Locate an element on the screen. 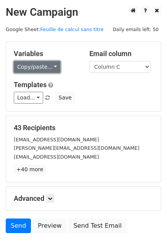 Image resolution: width=167 pixels, height=245 pixels. h5: Advanced is located at coordinates (84, 198).